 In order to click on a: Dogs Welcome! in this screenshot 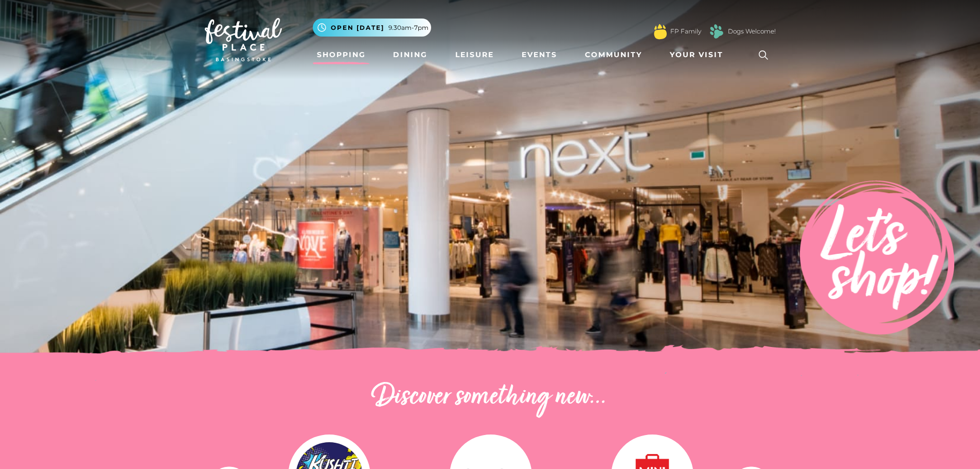, I will do `click(751, 31)`.